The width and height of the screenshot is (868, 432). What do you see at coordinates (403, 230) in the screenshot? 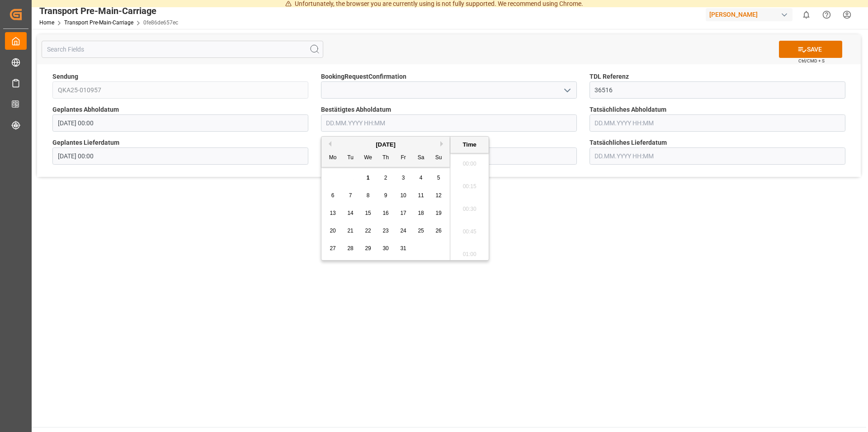
I see `div: Choose Friday, October 24th, 2025` at bounding box center [403, 230].